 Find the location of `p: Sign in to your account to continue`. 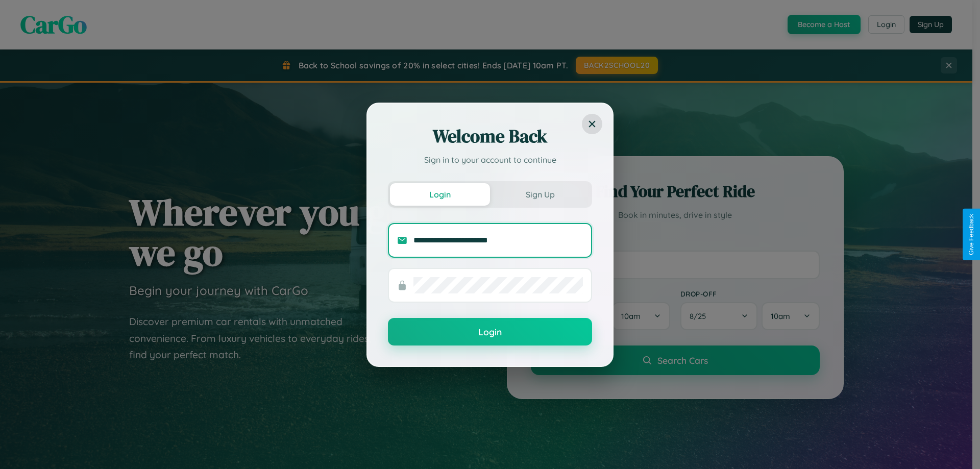

p: Sign in to your account to continue is located at coordinates (490, 160).